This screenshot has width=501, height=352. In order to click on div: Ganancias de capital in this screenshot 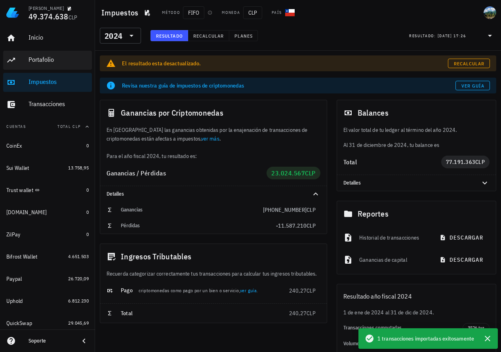, I will do `click(393, 260)`.